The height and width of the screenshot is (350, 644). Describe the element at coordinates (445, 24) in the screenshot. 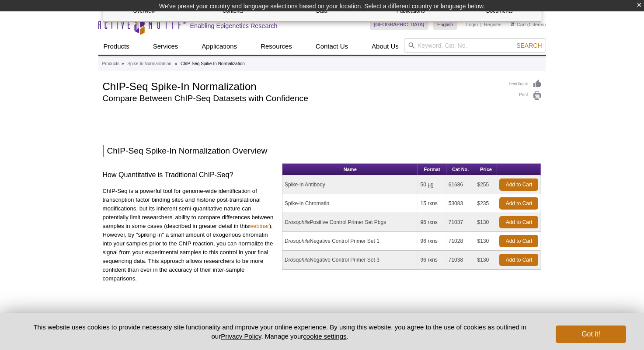

I see `a: English` at that location.